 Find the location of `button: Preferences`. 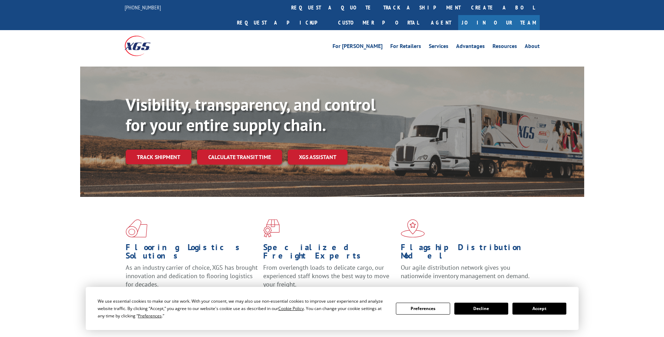

button: Preferences is located at coordinates (423, 308).